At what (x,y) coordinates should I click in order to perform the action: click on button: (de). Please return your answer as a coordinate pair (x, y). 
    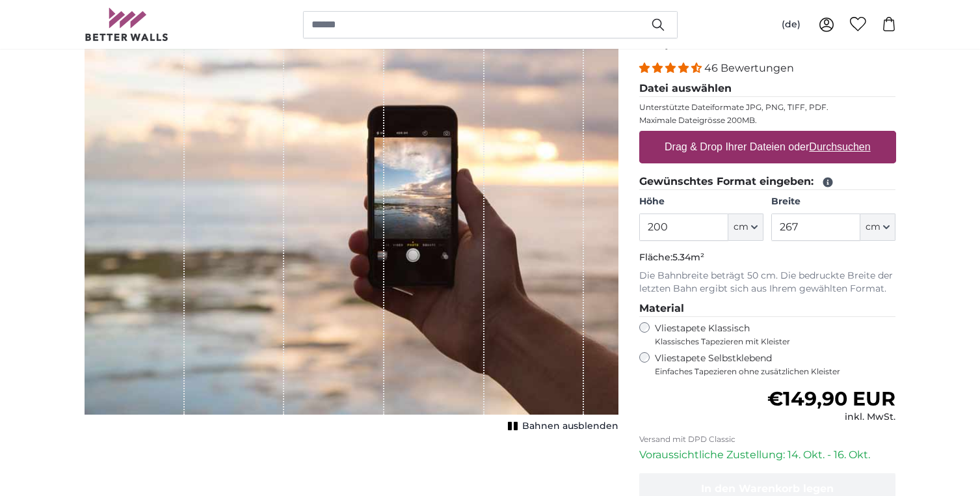
    Looking at the image, I should click on (791, 25).